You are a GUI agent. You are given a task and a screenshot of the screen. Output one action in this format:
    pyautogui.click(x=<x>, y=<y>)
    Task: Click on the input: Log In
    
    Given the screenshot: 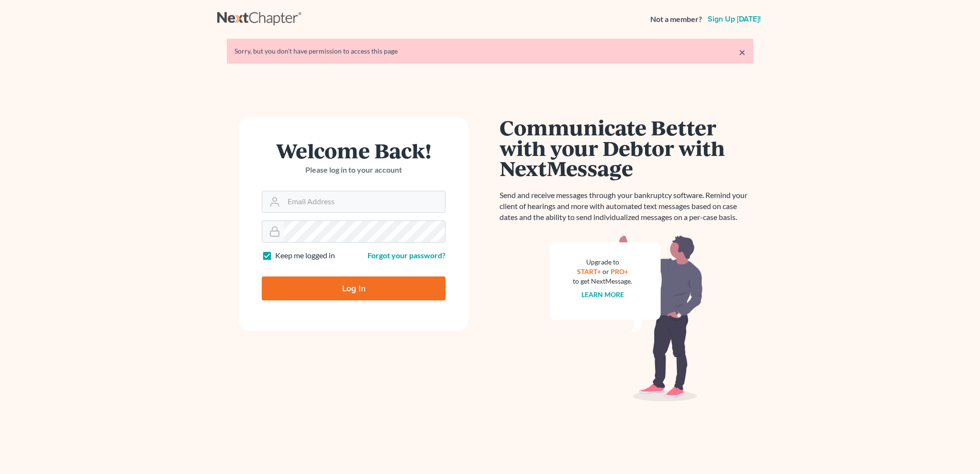 What is the action you would take?
    pyautogui.click(x=353, y=289)
    